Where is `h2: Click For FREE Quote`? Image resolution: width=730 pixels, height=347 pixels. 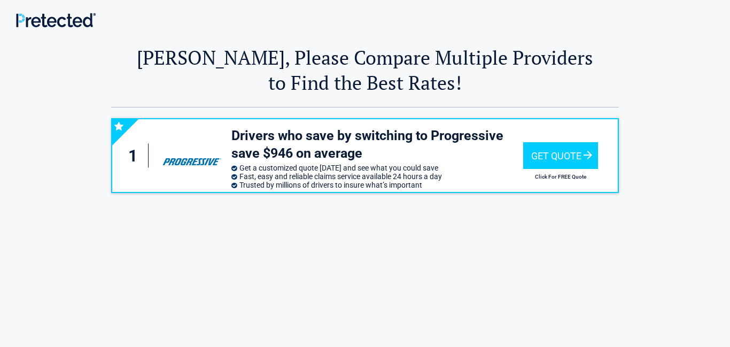 h2: Click For FREE Quote is located at coordinates (560, 176).